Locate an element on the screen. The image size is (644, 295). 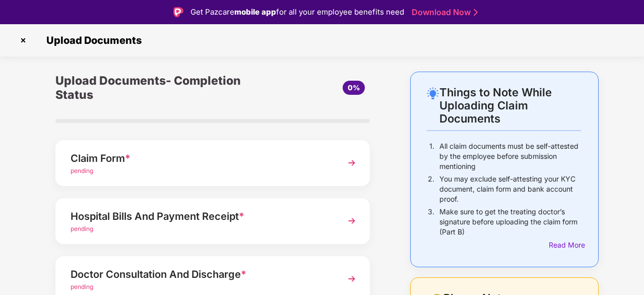
strong: mobile app is located at coordinates (255, 11).